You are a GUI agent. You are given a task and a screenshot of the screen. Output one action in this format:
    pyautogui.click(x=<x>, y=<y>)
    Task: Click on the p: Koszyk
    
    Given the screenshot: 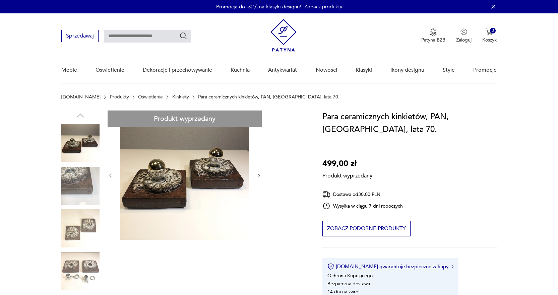 What is the action you would take?
    pyautogui.click(x=489, y=40)
    